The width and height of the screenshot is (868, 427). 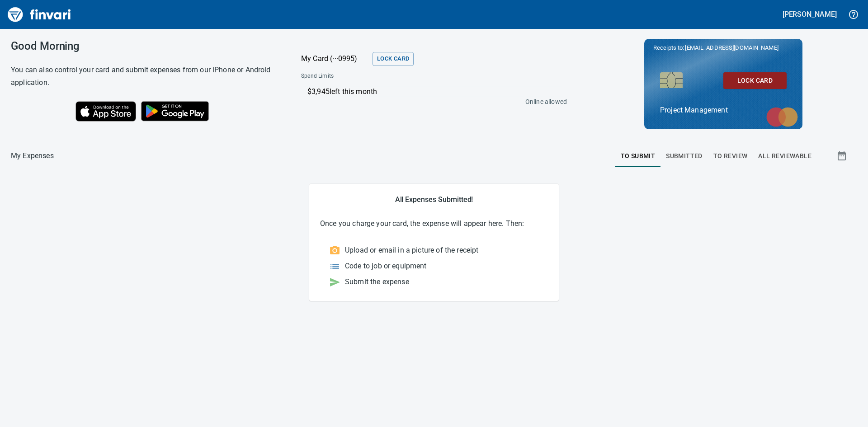 I want to click on h5: All Expenses Submitted!, so click(x=434, y=199).